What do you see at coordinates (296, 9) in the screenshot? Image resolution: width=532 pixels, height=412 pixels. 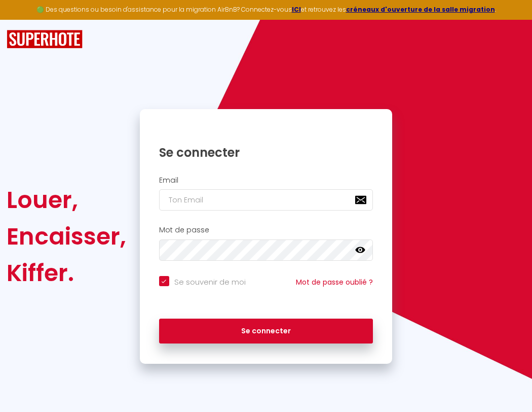 I see `a: ICI` at bounding box center [296, 9].